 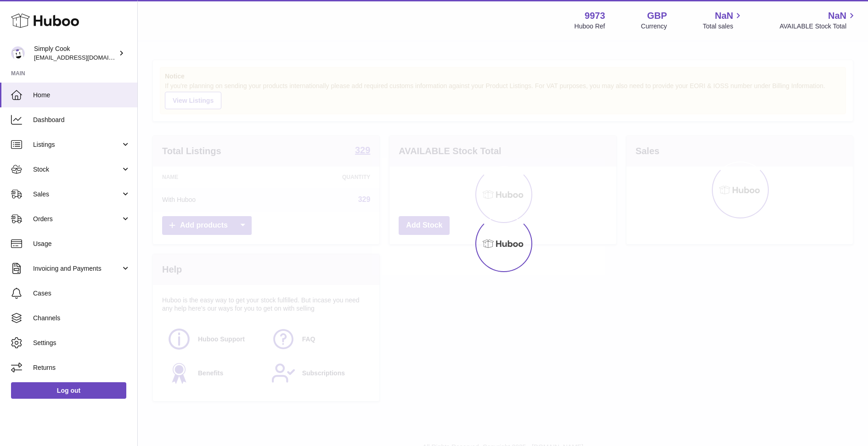 What do you see at coordinates (656, 16) in the screenshot?
I see `strong: GBP` at bounding box center [656, 16].